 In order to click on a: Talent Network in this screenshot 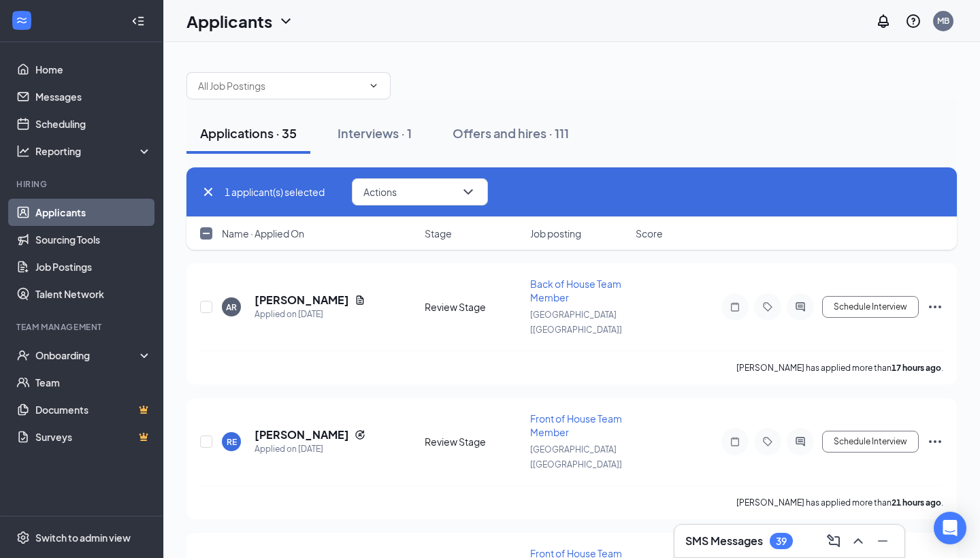, I will do `click(93, 294)`.